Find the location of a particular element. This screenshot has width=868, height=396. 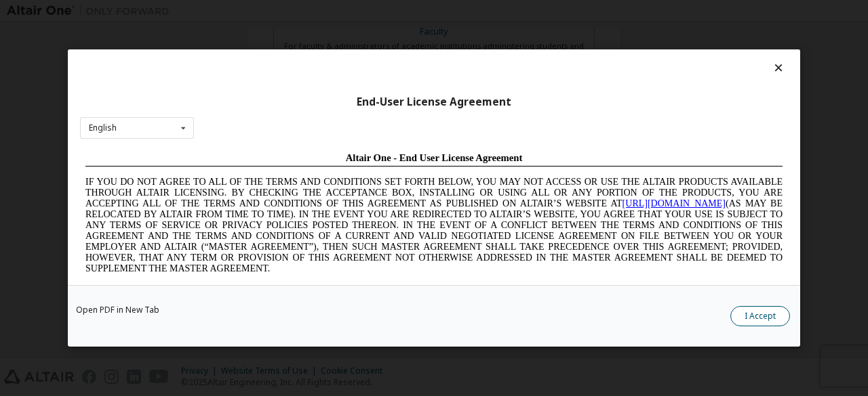

div: End-User License Agreement is located at coordinates (434, 102).